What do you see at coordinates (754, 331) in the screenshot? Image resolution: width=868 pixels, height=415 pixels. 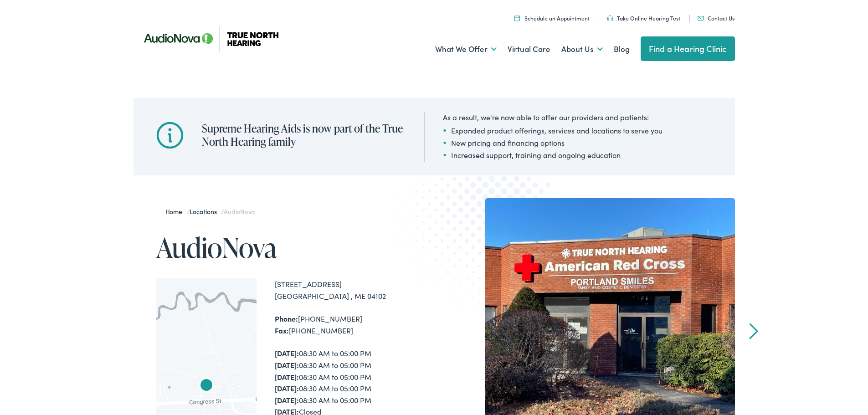 I see `a: Next` at bounding box center [754, 331].